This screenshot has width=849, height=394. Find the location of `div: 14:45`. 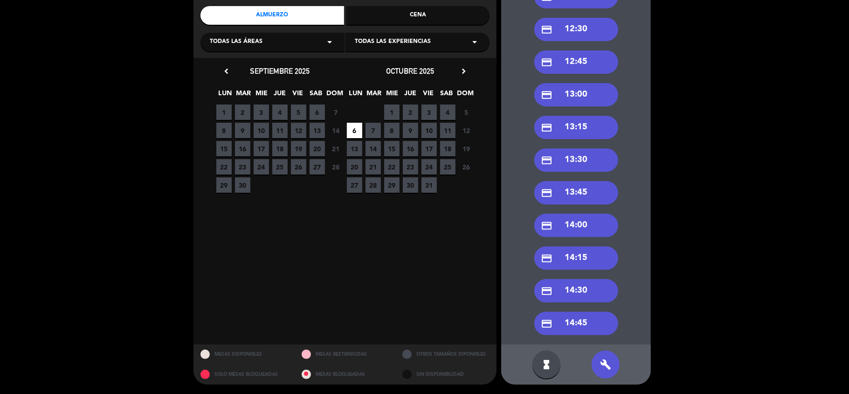

div: 14:45 is located at coordinates (576, 323).